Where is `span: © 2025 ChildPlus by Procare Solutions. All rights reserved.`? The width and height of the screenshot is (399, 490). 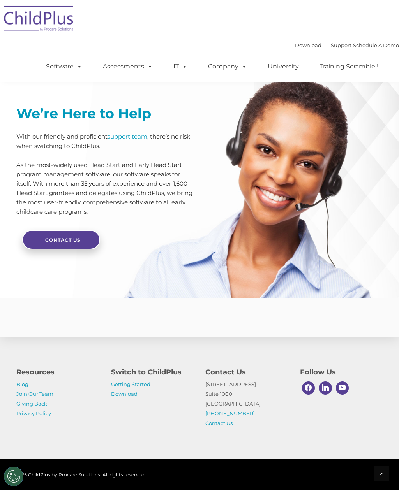
span: © 2025 ChildPlus by Procare Solutions. All rights reserved. is located at coordinates (78, 475).